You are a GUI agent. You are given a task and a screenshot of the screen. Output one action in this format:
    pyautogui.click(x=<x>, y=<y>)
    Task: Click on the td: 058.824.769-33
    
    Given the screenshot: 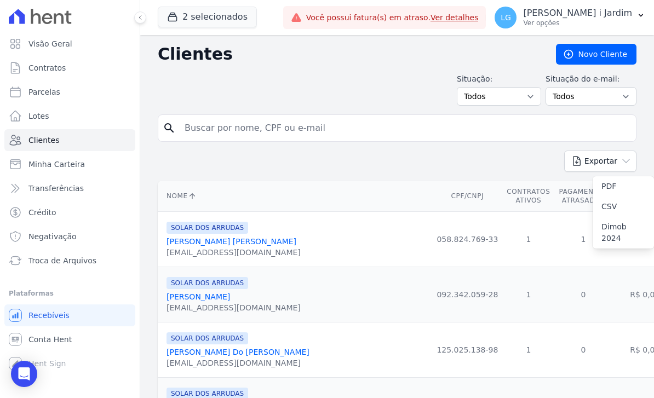 What is the action you would take?
    pyautogui.click(x=467, y=239)
    